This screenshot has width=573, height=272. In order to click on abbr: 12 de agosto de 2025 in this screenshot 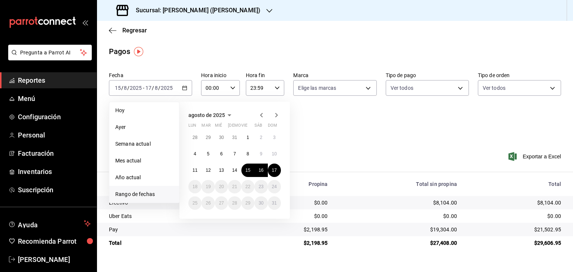, I will do `click(208, 170)`.